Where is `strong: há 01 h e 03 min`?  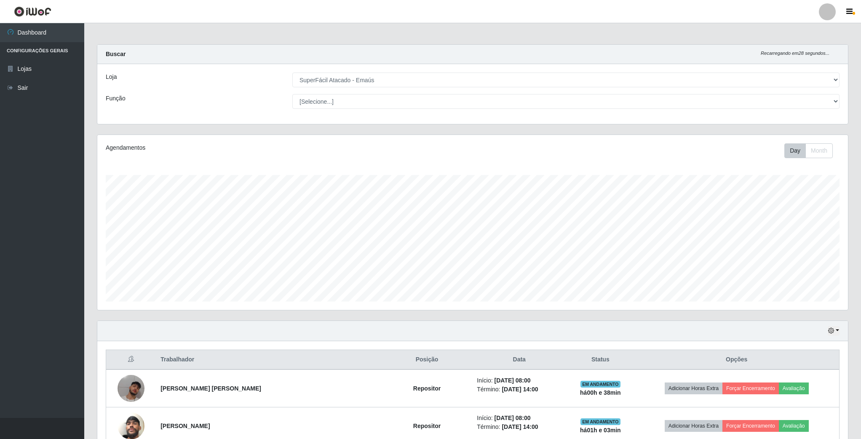
strong: há 01 h e 03 min is located at coordinates (600, 430).